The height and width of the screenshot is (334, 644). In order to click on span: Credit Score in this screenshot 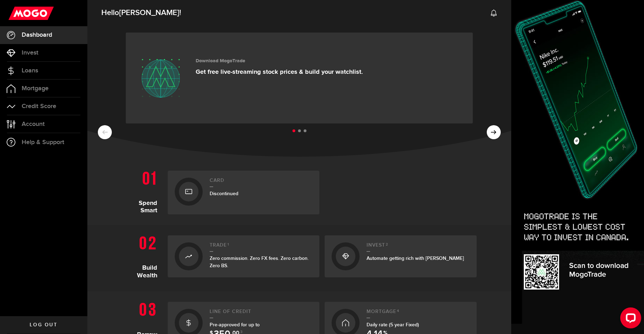, I will do `click(39, 106)`.